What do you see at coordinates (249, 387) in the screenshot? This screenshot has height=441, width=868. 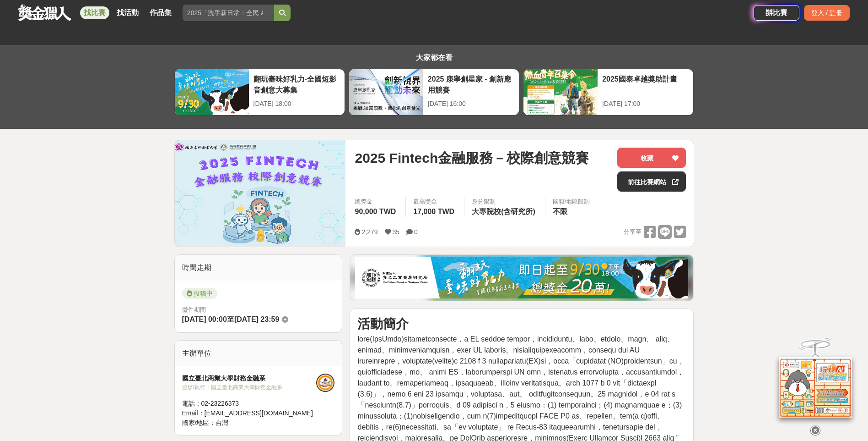 I see `div: 協辦/執行： 國立臺北商業大學財務金融系` at bounding box center [249, 387].